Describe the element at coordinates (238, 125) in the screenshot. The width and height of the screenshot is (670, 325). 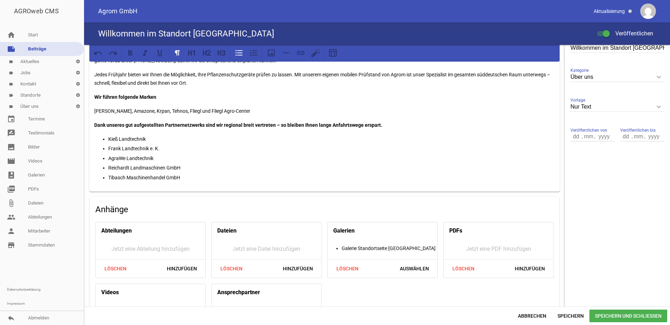
I see `strong: Dank unseres gut aufgestellten Partnernetzwerks sind wir regional breit vertreten – so bleiben Ih...` at that location.